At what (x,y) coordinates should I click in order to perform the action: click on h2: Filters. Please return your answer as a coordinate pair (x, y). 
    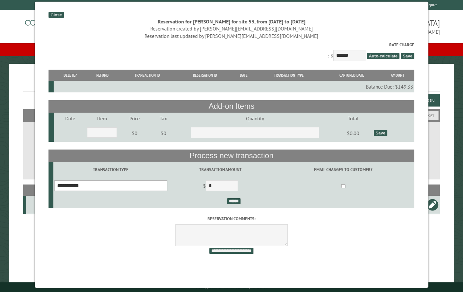
    Looking at the image, I should click on (231, 115).